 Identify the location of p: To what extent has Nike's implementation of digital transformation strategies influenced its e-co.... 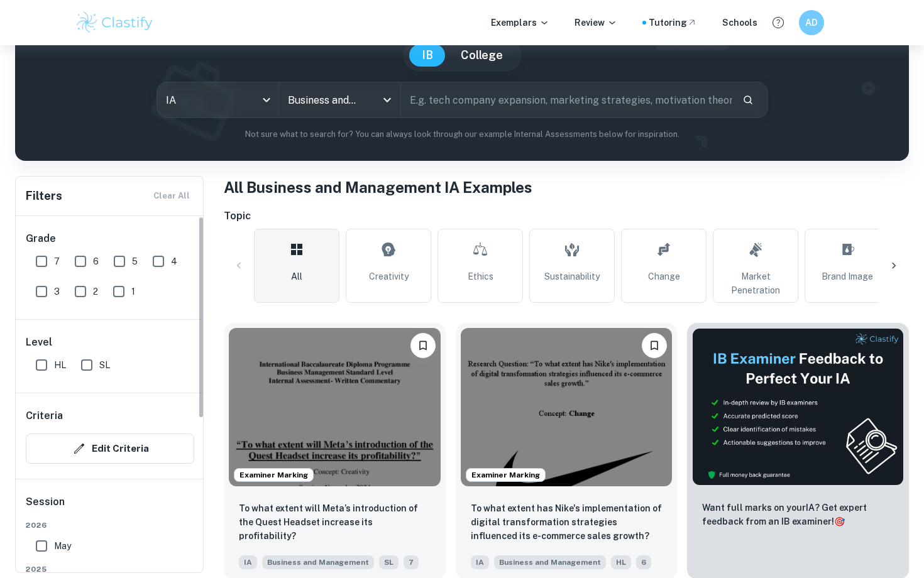
(567, 523).